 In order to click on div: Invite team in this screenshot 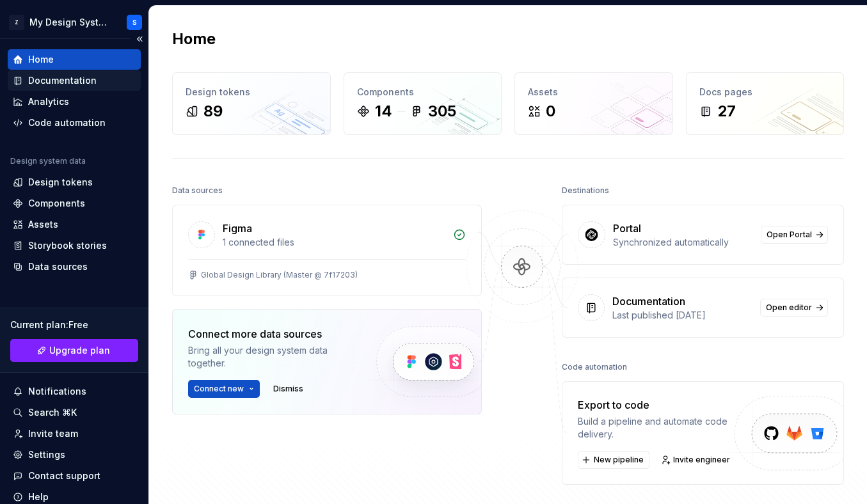, I will do `click(53, 433)`.